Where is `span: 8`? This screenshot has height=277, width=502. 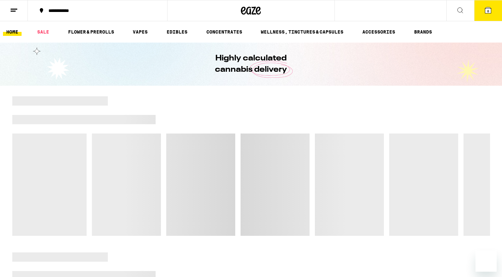 span: 8 is located at coordinates (488, 11).